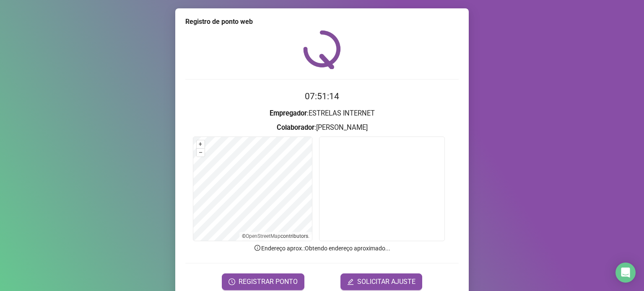  What do you see at coordinates (232, 282) in the screenshot?
I see `span: clock-circle` at bounding box center [232, 282].